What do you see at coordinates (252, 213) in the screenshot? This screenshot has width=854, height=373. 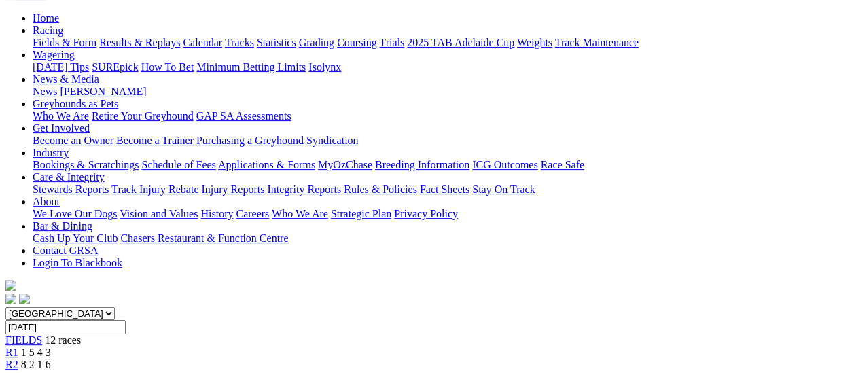 I see `a: Careers` at bounding box center [252, 213].